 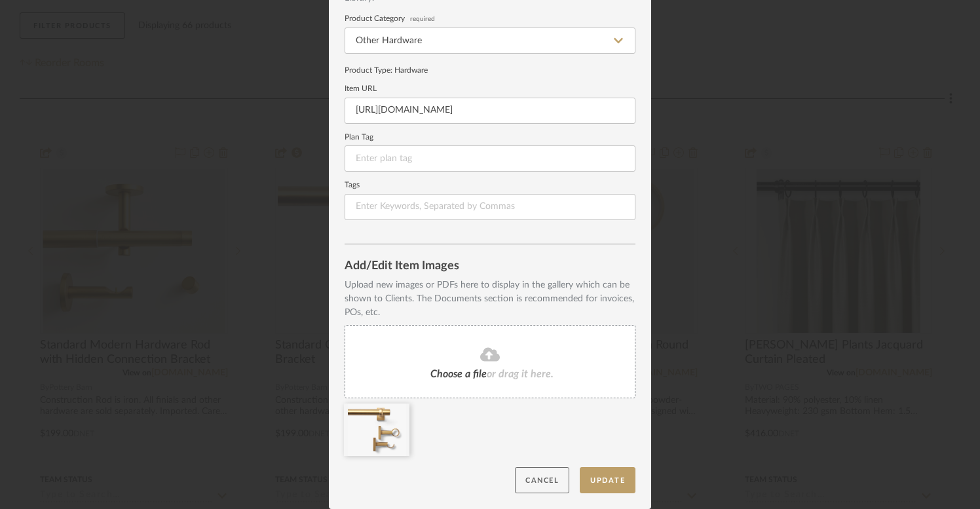 I want to click on span: Choose a file, so click(x=458, y=374).